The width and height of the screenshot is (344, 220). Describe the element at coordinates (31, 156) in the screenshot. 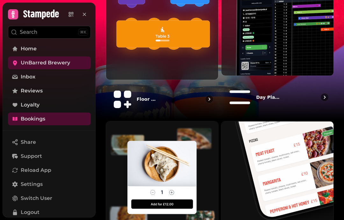

I see `span: Support` at that location.